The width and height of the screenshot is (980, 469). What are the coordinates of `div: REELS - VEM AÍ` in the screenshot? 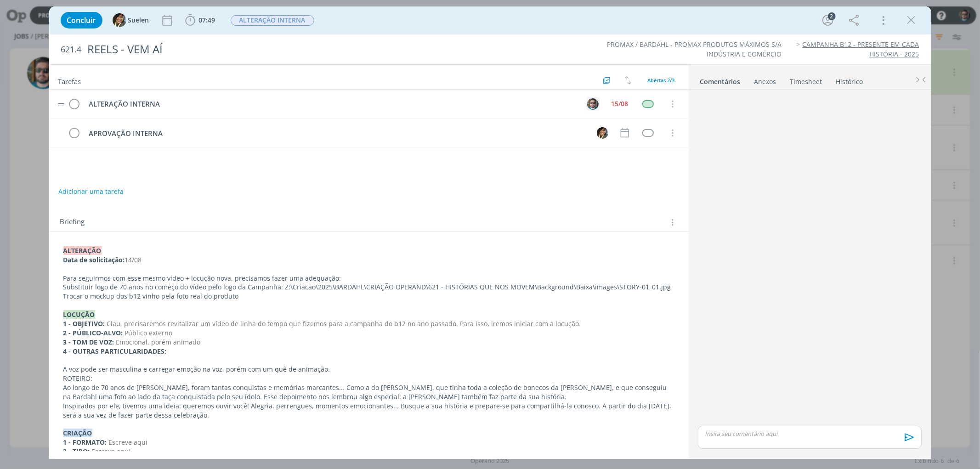 It's located at (321, 49).